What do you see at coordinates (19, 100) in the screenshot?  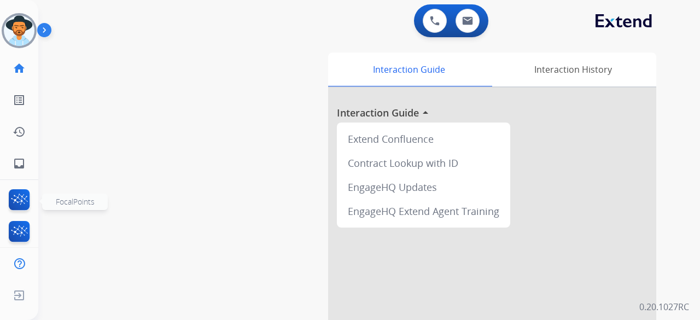 I see `mat-icon: list_alt` at bounding box center [19, 100].